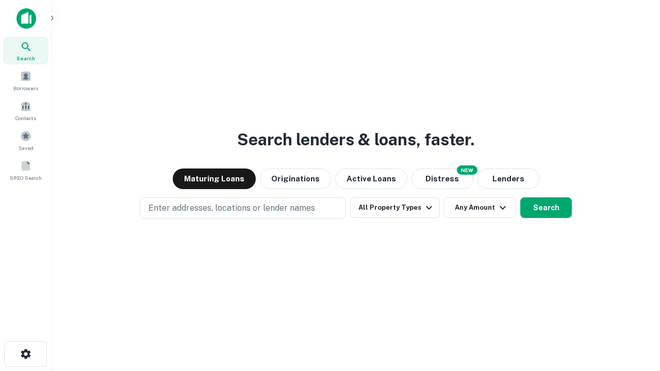 The height and width of the screenshot is (371, 660). What do you see at coordinates (467, 170) in the screenshot?
I see `div: NEW` at bounding box center [467, 170].